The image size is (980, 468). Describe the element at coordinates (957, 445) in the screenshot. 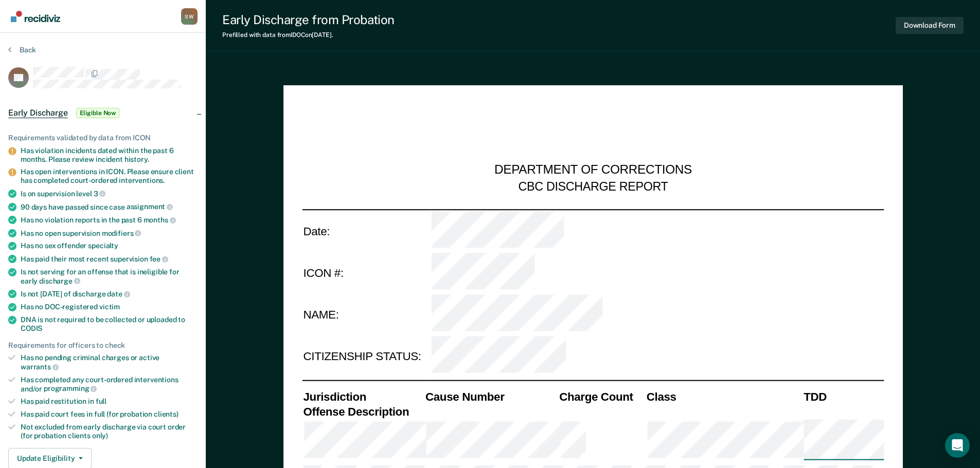

I see `div: Open Intercom Messenger` at that location.